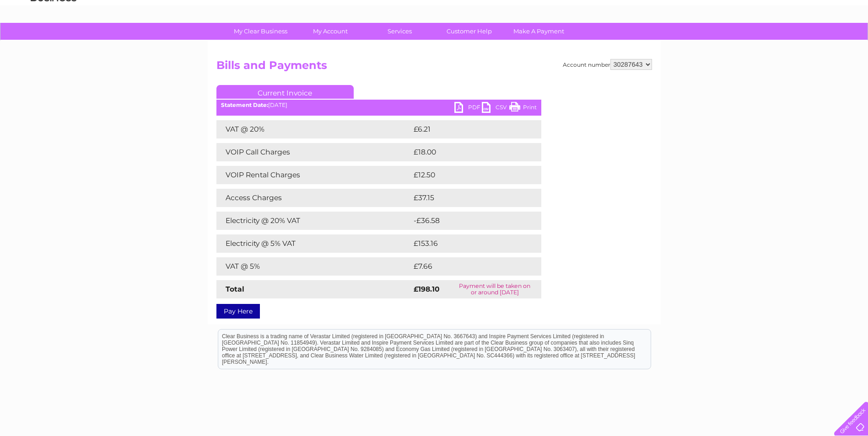  Describe the element at coordinates (314, 152) in the screenshot. I see `td: VOIP Call Charges` at that location.